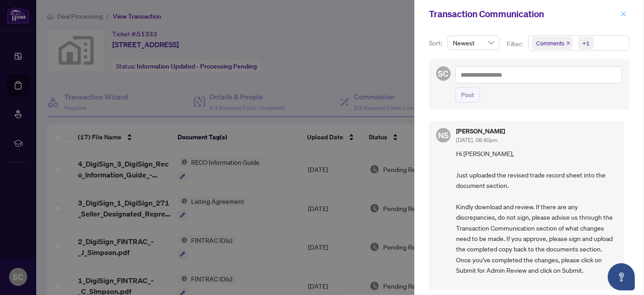 Image resolution: width=644 pixels, height=295 pixels. What do you see at coordinates (473, 42) in the screenshot?
I see `span: Newest` at bounding box center [473, 42].